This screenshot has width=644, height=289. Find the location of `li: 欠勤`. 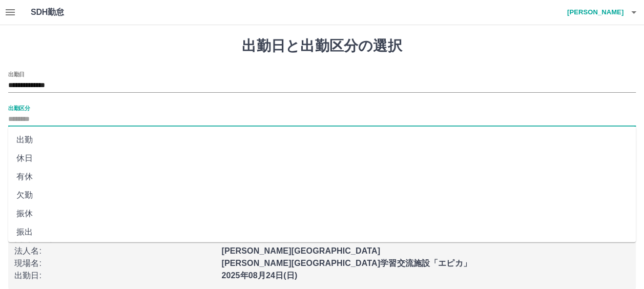

li: 欠勤 is located at coordinates (322, 195).